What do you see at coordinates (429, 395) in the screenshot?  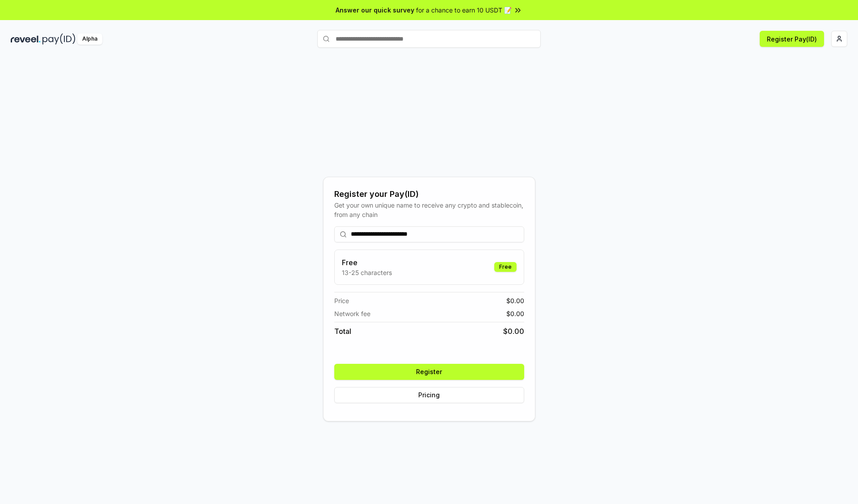 I see `button: Pricing` at bounding box center [429, 395].